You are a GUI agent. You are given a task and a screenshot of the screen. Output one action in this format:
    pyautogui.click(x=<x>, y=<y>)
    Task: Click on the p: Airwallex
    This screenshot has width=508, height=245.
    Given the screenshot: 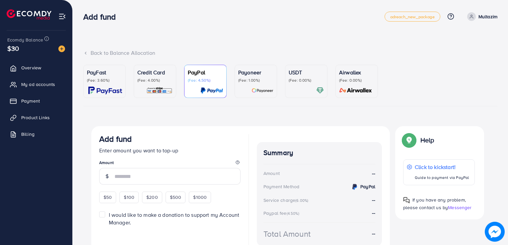 What is the action you would take?
    pyautogui.click(x=357, y=72)
    